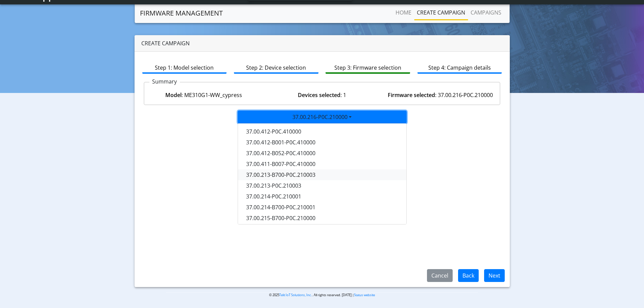 This screenshot has width=644, height=308. I want to click on div: Create campaign, so click(322, 43).